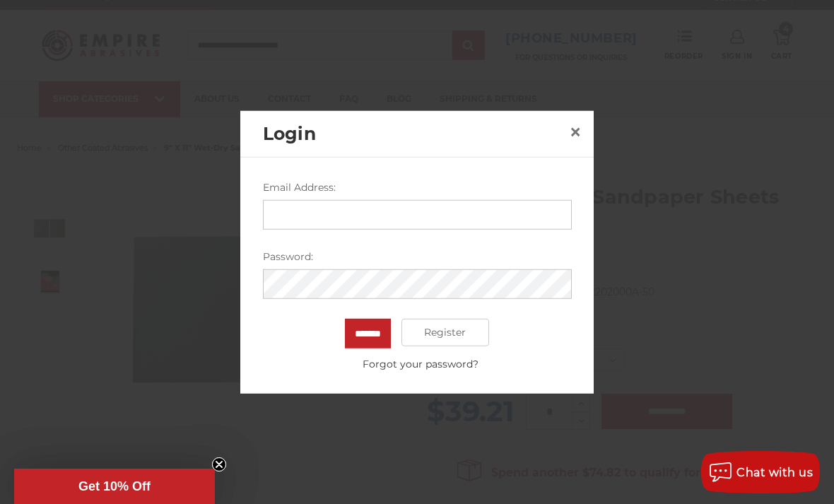  What do you see at coordinates (417, 187) in the screenshot?
I see `label: Email Address:` at bounding box center [417, 187].